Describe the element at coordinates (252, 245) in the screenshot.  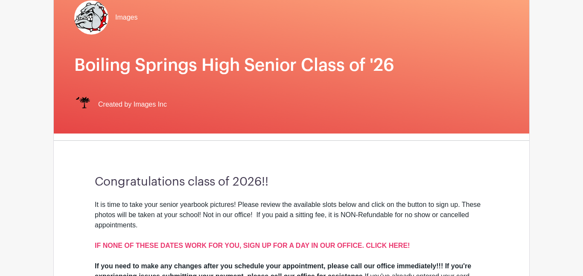
I see `strong: IF NONE OF THESE DATES WORK FOR YOU, SIGN UP FOR A DAY IN OUR OFFICE. CLICK HERE!` at that location.